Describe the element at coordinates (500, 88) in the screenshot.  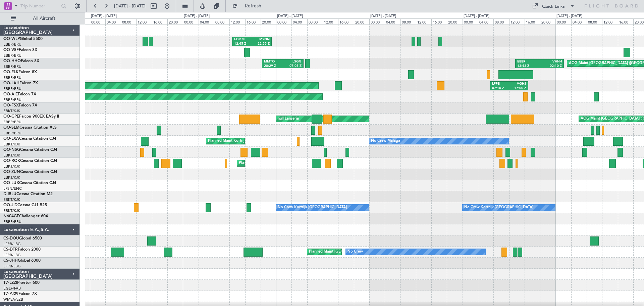
I see `div: 07:10 Z` at that location.